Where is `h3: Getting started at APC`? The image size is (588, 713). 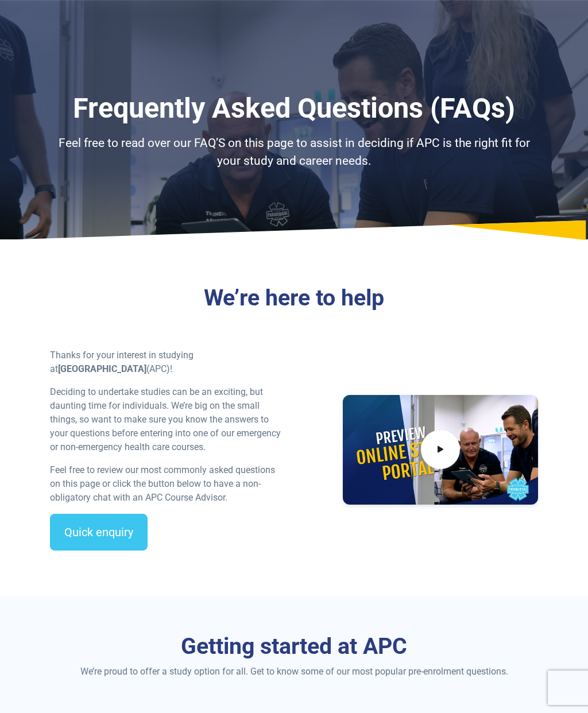
h3: Getting started at APC is located at coordinates (294, 647).